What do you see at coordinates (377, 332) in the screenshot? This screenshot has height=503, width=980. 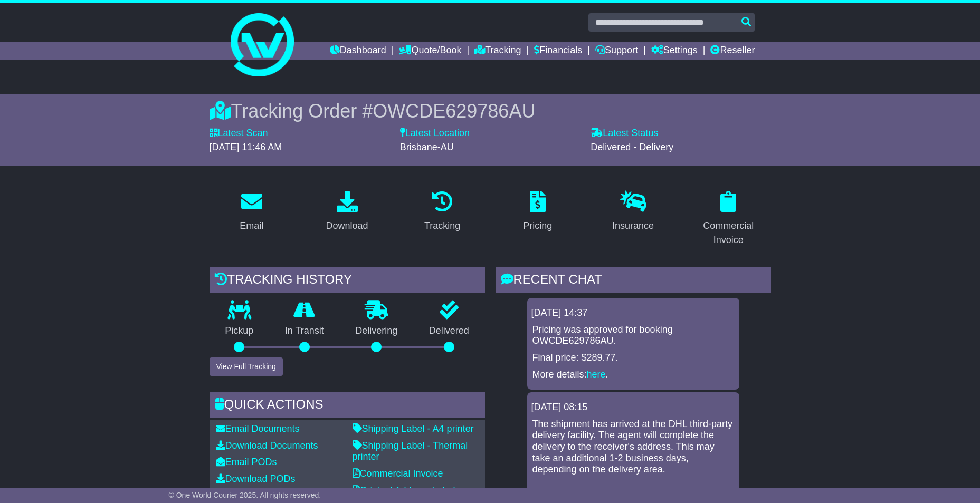 I see `p: Delivering` at bounding box center [377, 332].